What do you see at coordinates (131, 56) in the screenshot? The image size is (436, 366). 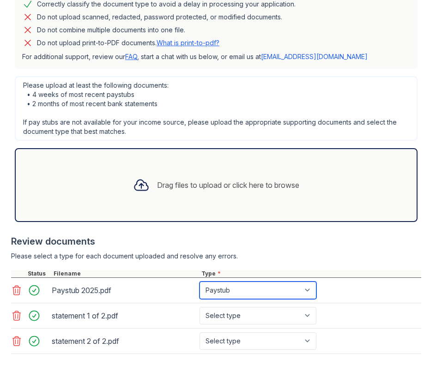 I see `a: FAQ` at bounding box center [131, 56].